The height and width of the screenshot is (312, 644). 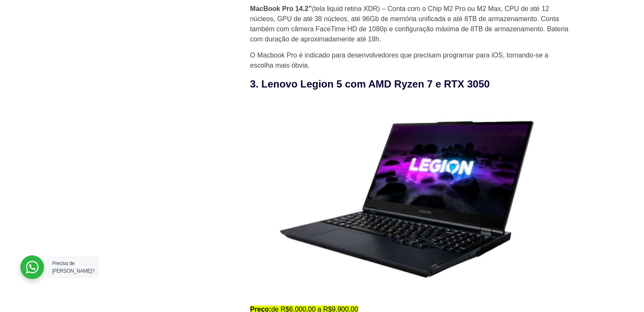 I want to click on strong: MacBook Pro 14.2”, so click(x=281, y=8).